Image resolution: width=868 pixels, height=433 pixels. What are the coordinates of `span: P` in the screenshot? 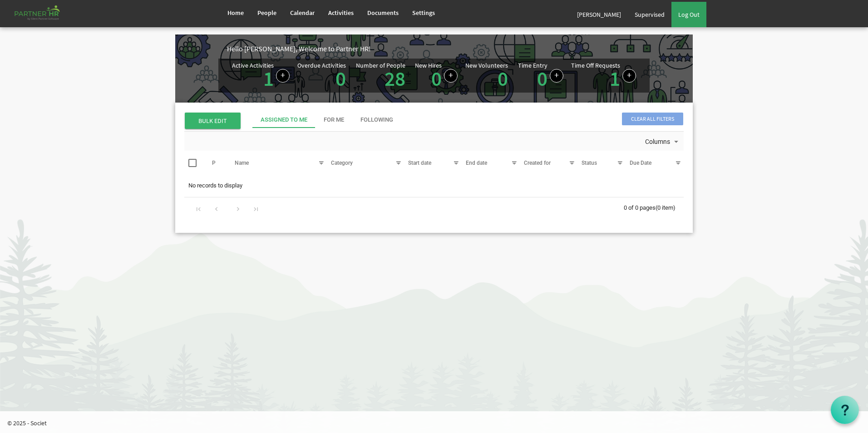 It's located at (214, 163).